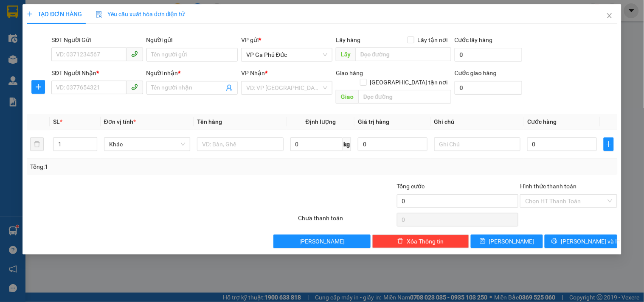  I want to click on span: VP Ga Phủ Đức, so click(286, 55).